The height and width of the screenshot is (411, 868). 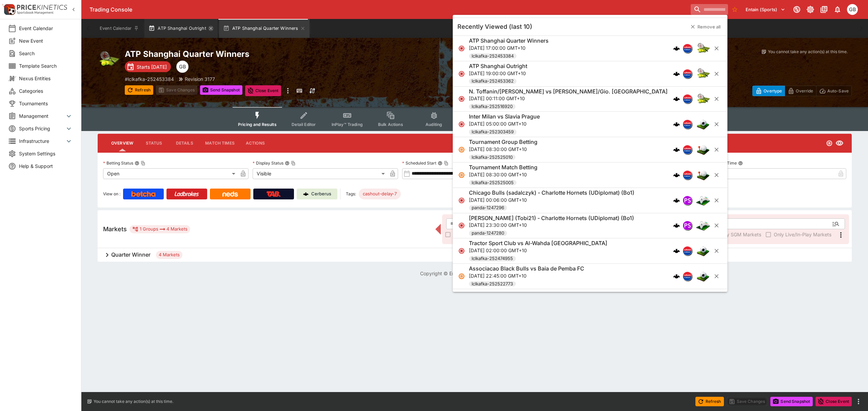 I want to click on button: Match Times, so click(x=220, y=143).